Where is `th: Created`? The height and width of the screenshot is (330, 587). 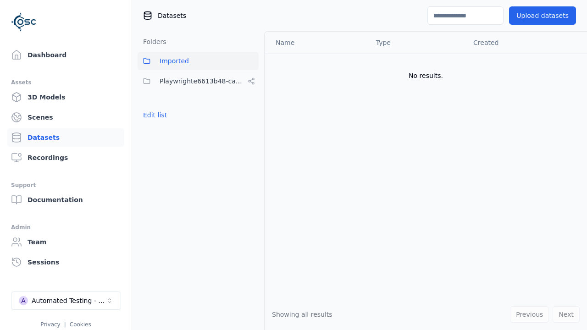
th: Created is located at coordinates (520, 43).